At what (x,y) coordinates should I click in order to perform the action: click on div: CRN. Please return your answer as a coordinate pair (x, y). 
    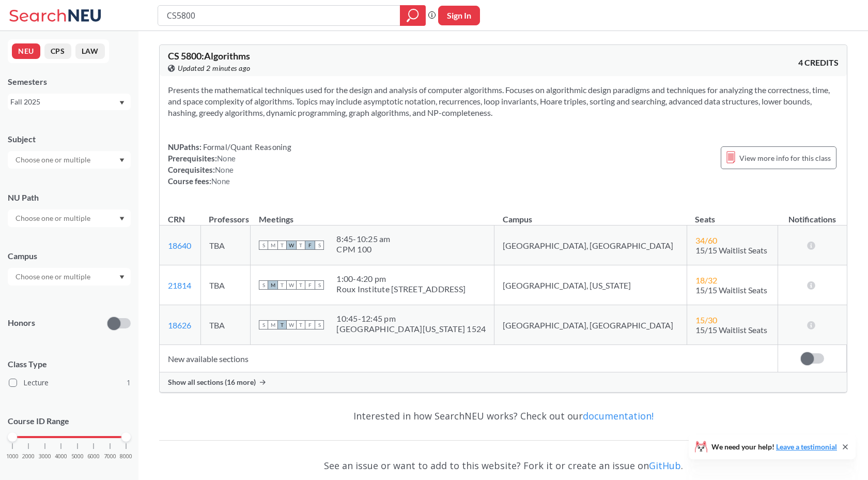
    Looking at the image, I should click on (176, 219).